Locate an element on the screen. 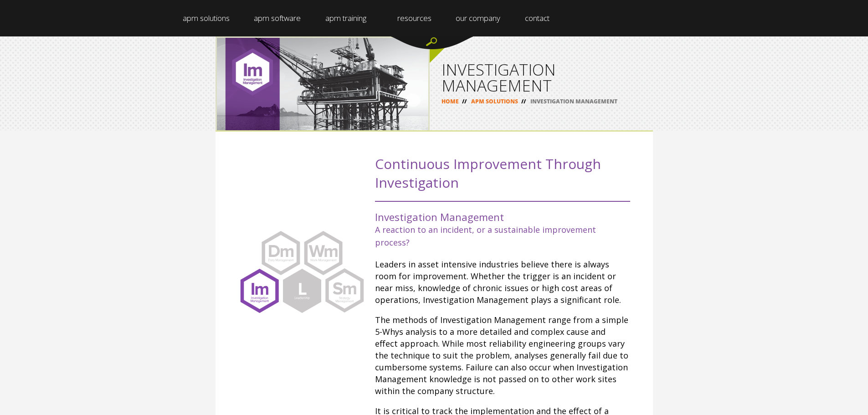 The width and height of the screenshot is (868, 415). p: The methods of Investigation Management range from a simple 5-Whys analysis to a more detailed an... is located at coordinates (503, 355).